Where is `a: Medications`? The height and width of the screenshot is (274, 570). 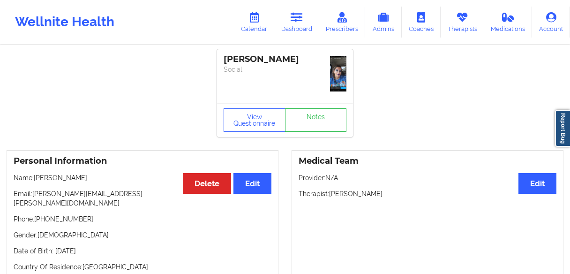 a: Medications is located at coordinates (508, 22).